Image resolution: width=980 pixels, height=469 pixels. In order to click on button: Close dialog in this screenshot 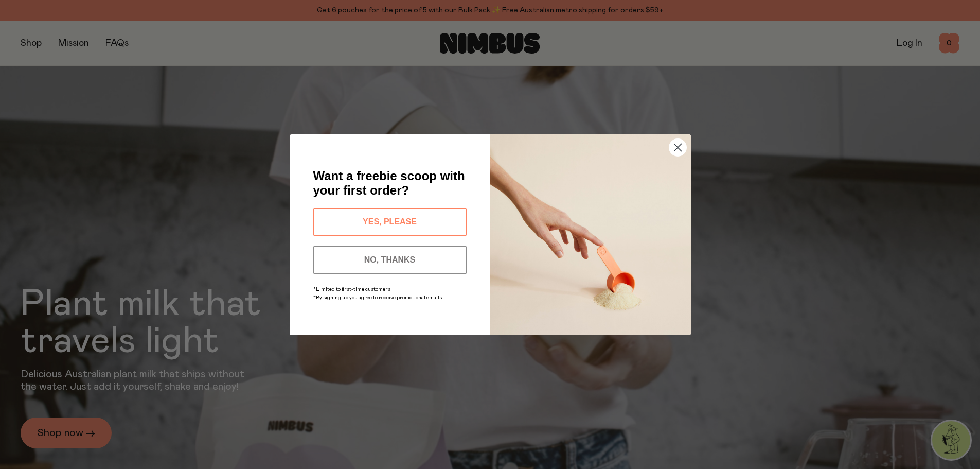, I will do `click(677, 148)`.